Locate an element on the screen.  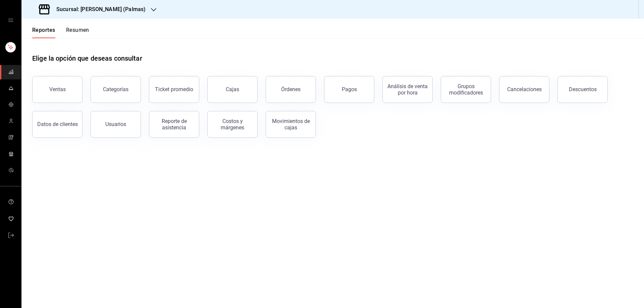
div: Cajas is located at coordinates (233, 89).